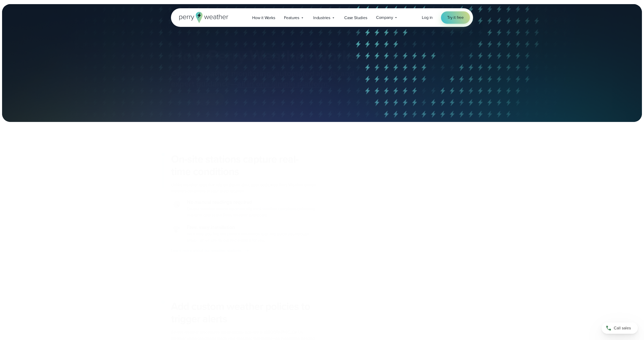 The width and height of the screenshot is (644, 340). What do you see at coordinates (356, 18) in the screenshot?
I see `a: Case Studies` at bounding box center [356, 18].